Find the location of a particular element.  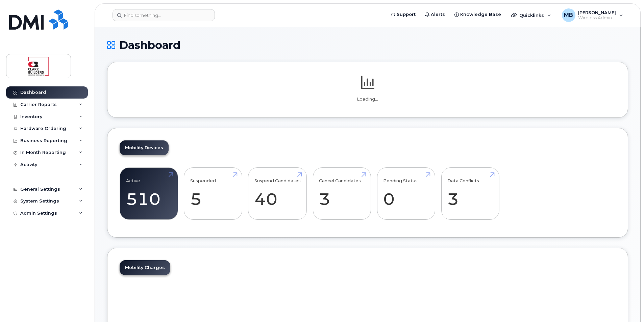

h1: Dashboard is located at coordinates (368, 45).